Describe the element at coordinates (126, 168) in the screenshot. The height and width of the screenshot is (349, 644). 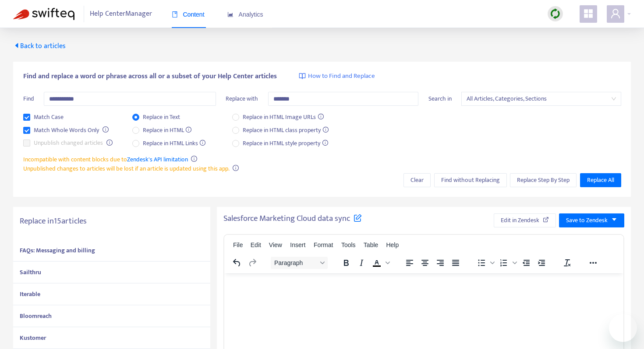
I see `span: Unpublished changes to articles will be lost if an article is updated using this app.` at that location.